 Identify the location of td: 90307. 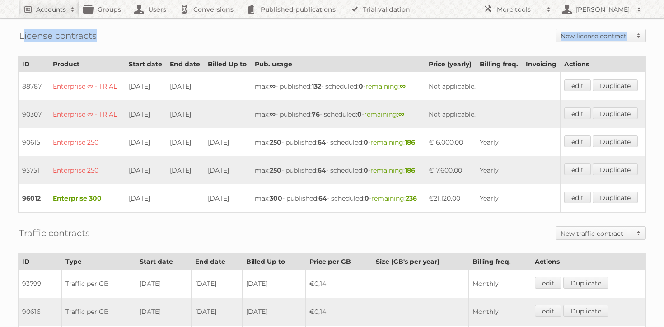
(34, 114).